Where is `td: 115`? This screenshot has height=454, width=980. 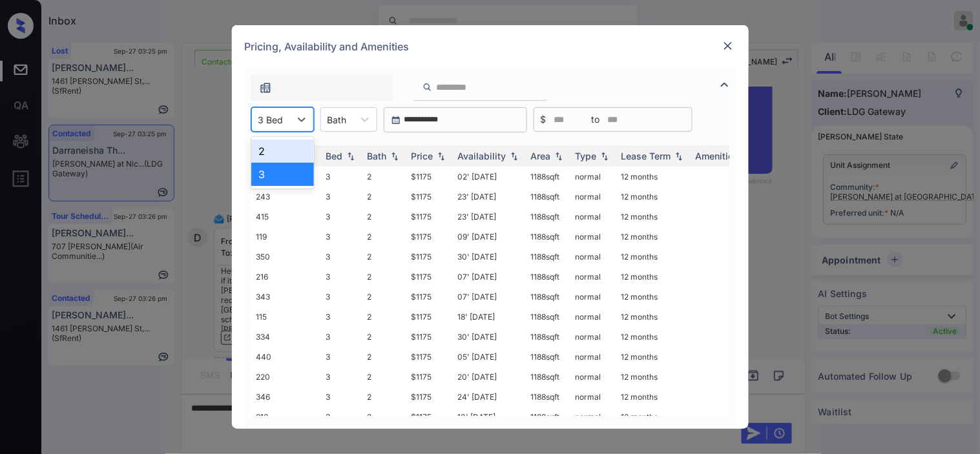 td: 115 is located at coordinates (286, 316).